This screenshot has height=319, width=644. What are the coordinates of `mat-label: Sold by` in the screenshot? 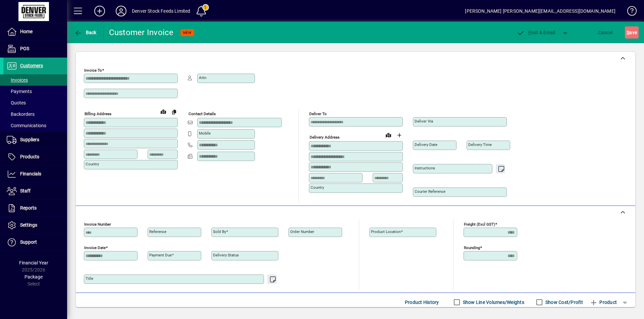 It's located at (219, 232).